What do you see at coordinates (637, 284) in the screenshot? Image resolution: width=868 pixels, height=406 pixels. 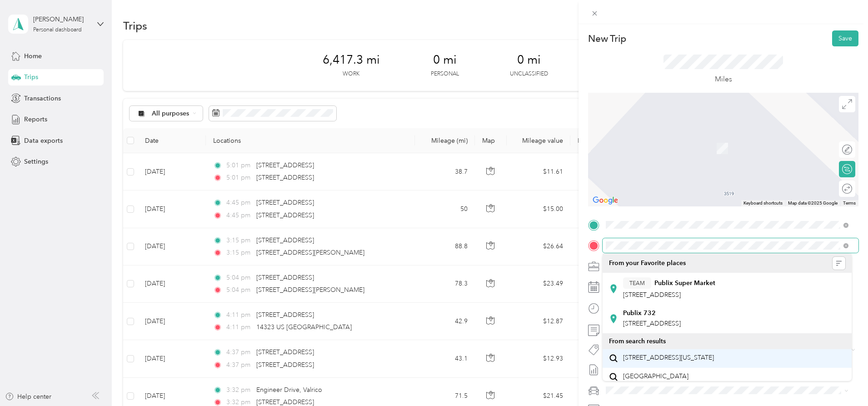 I see `span: TEAM` at bounding box center [637, 284].